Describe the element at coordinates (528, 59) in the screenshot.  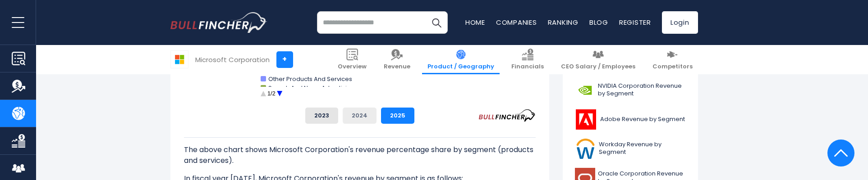
I see `a: Financials` at that location.